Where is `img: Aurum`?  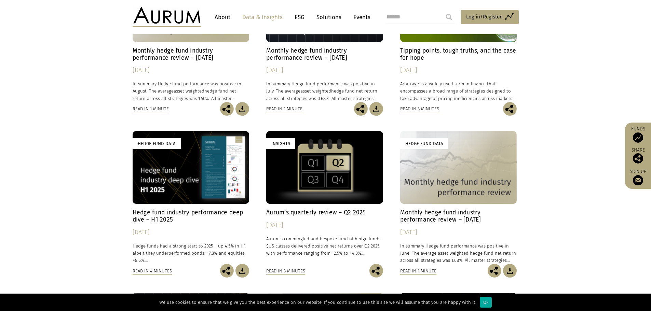
img: Aurum is located at coordinates (167, 17).